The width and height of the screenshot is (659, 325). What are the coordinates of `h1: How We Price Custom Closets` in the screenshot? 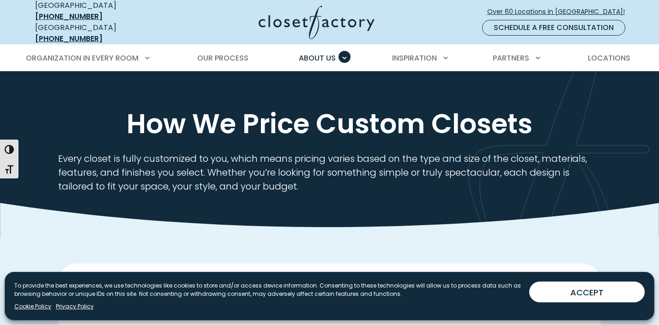 It's located at (330, 123).